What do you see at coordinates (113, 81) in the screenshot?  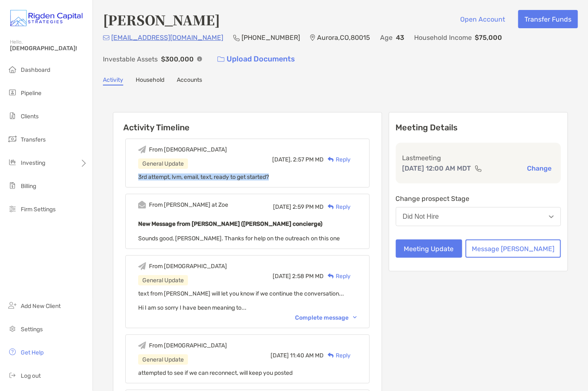 I see `a: Activity` at bounding box center [113, 81].